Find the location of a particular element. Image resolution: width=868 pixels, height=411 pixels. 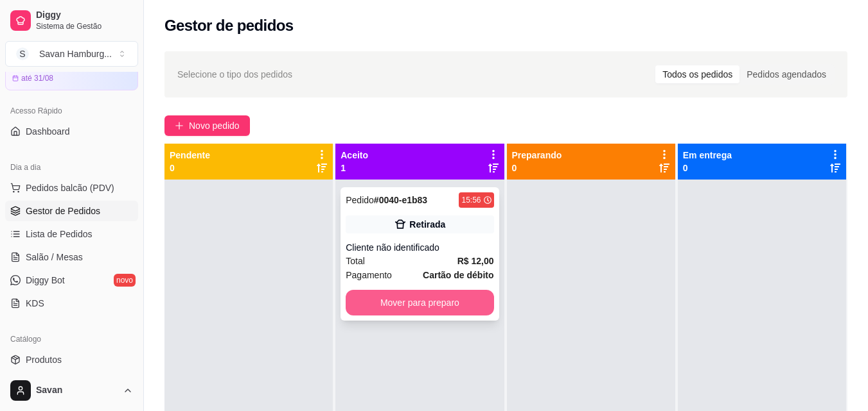

span: KDS is located at coordinates (35, 303).